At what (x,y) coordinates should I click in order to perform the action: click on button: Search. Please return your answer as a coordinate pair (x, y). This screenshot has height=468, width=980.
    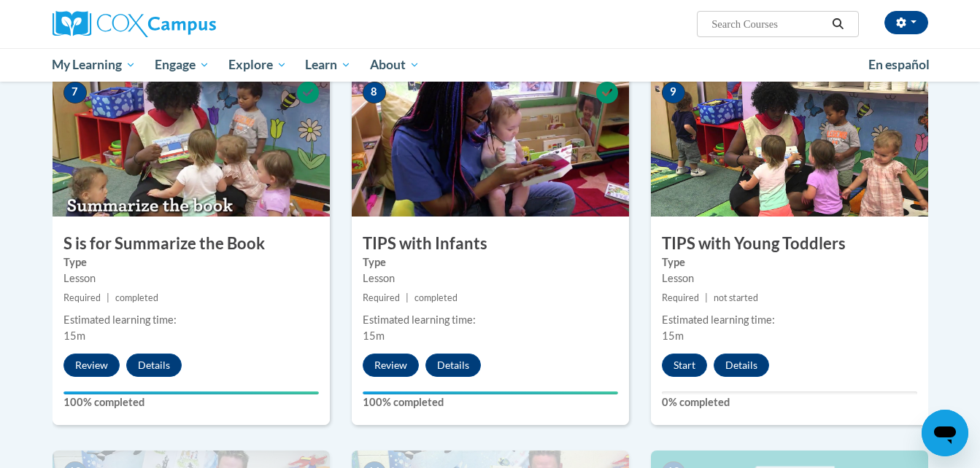
    Looking at the image, I should click on (838, 24).